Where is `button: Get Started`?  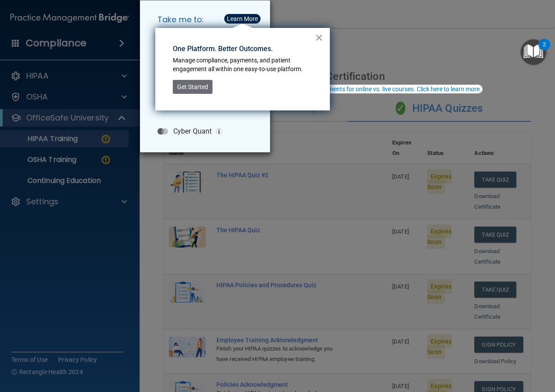
button: Get Started is located at coordinates (192, 87).